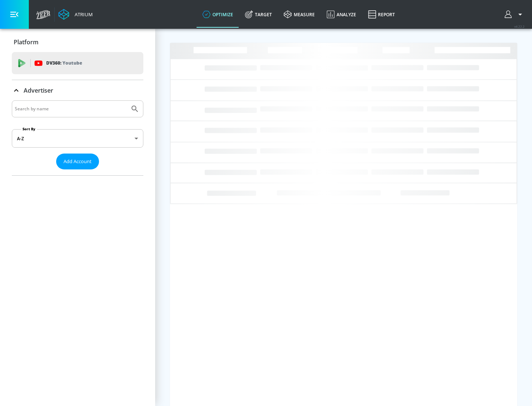 This screenshot has width=532, height=406. I want to click on span: v 4.22.2, so click(520, 26).